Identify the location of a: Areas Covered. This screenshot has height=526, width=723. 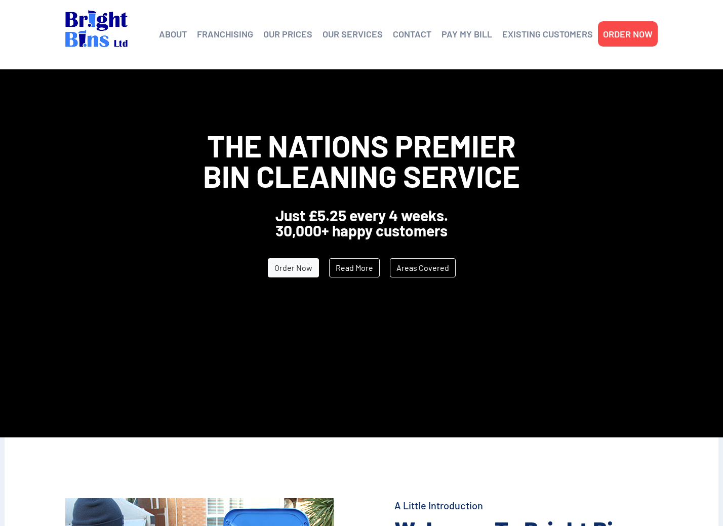
(423, 268).